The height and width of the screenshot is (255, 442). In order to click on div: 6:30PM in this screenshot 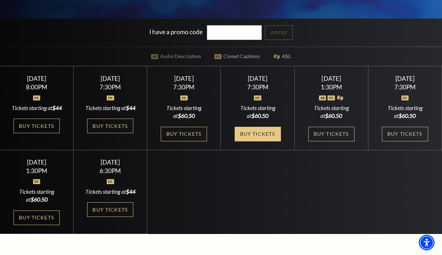, I will do `click(110, 170)`.